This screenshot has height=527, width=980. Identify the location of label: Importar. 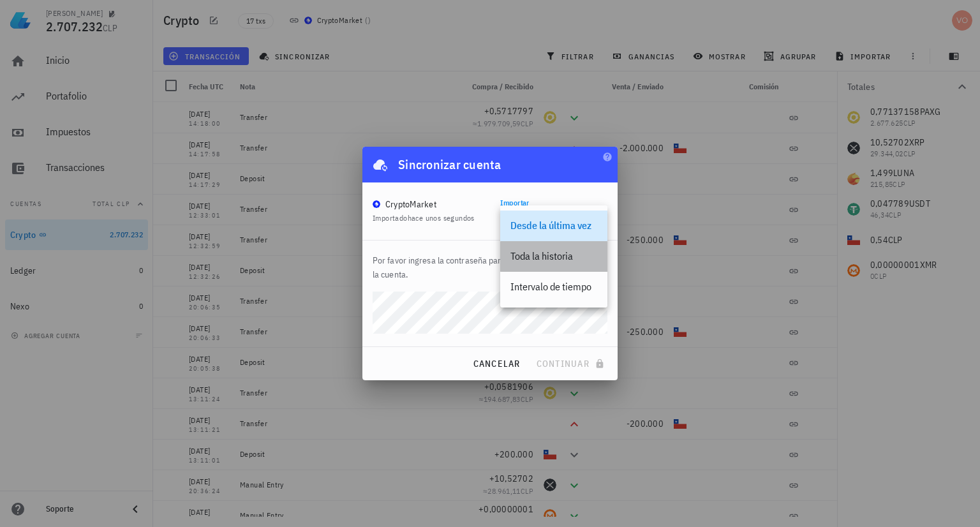
(515, 202).